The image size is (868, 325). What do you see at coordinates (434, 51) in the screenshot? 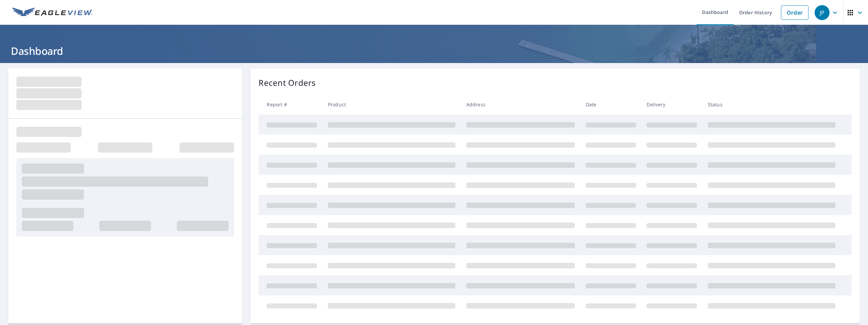
I see `h1: Dashboard` at bounding box center [434, 51].